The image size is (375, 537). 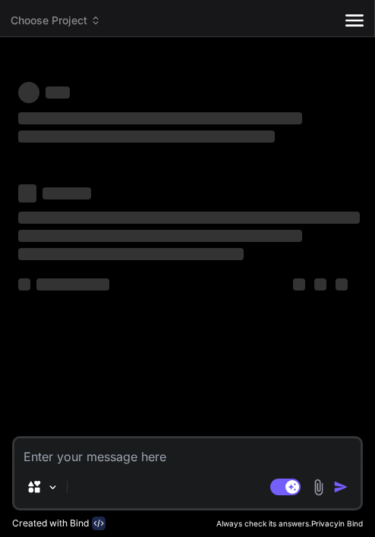 What do you see at coordinates (289, 523) in the screenshot?
I see `p: Always check its answers. in Bind` at bounding box center [289, 523].